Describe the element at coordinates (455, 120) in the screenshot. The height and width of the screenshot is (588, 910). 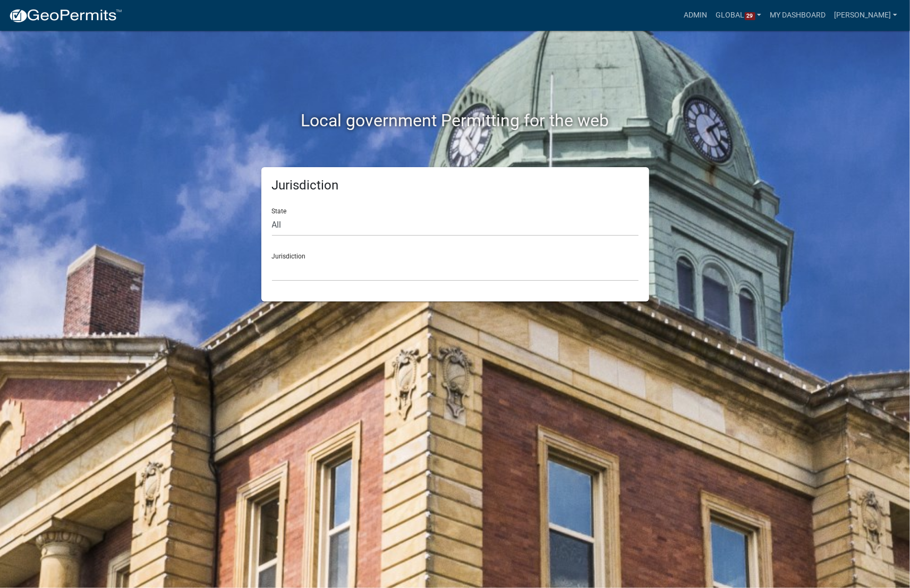
I see `h2: Local government Permitting for the web` at that location.